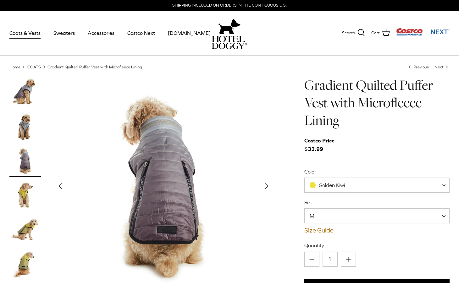  I want to click on span: Previous, so click(421, 67).